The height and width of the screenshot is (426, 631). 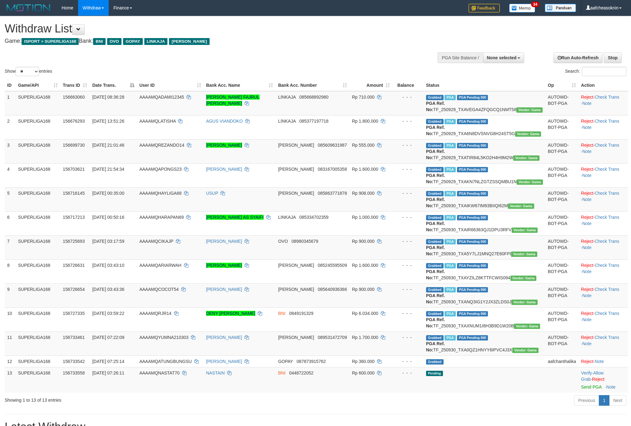 What do you see at coordinates (312, 85) in the screenshot?
I see `th: Bank Acc. Number: activate to sort column ascending` at bounding box center [312, 85].